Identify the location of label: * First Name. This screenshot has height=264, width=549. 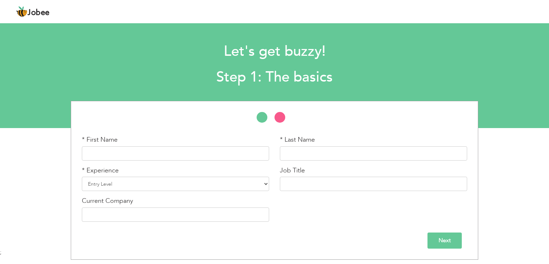
(100, 140).